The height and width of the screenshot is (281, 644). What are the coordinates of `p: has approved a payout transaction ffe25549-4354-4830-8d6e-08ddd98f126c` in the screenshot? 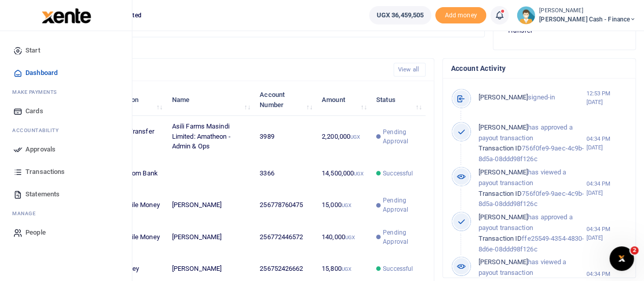 It's located at (533, 233).